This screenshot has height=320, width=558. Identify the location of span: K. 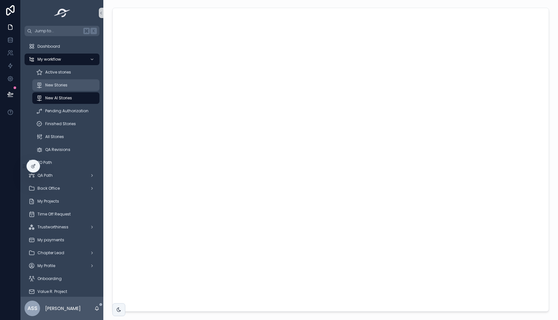
(94, 31).